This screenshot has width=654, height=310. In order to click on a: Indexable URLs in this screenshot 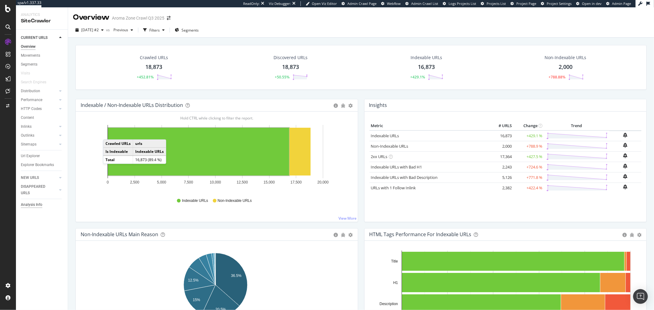, I will do `click(385, 136)`.